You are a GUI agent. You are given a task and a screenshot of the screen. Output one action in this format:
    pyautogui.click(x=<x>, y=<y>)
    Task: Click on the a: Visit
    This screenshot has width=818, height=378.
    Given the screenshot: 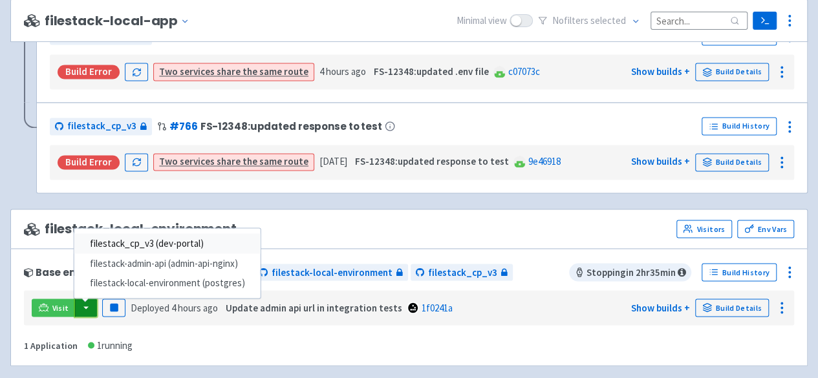 What is the action you would take?
    pyautogui.click(x=54, y=308)
    